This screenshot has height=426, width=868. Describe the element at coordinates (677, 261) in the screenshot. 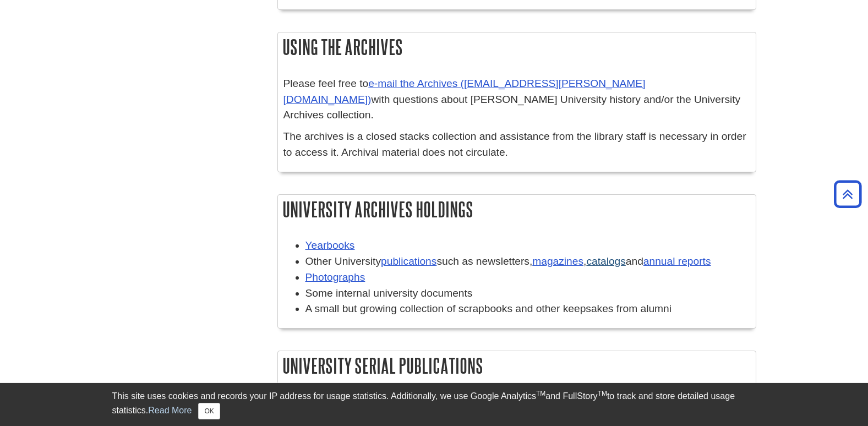

I see `a: annual reports` at that location.